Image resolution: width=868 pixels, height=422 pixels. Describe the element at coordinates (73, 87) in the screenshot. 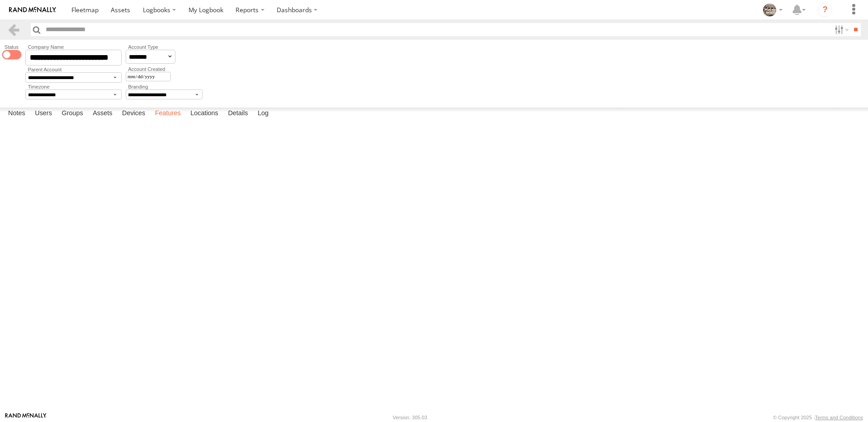

I see `label: Timezone` at that location.